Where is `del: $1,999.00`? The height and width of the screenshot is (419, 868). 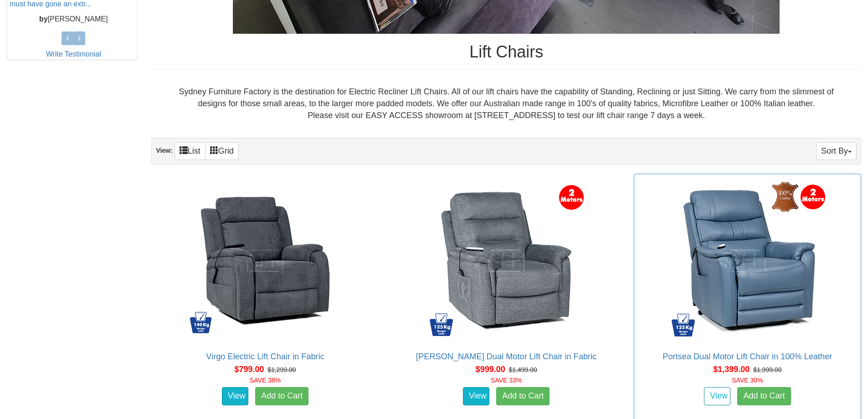 del: $1,999.00 is located at coordinates (767, 369).